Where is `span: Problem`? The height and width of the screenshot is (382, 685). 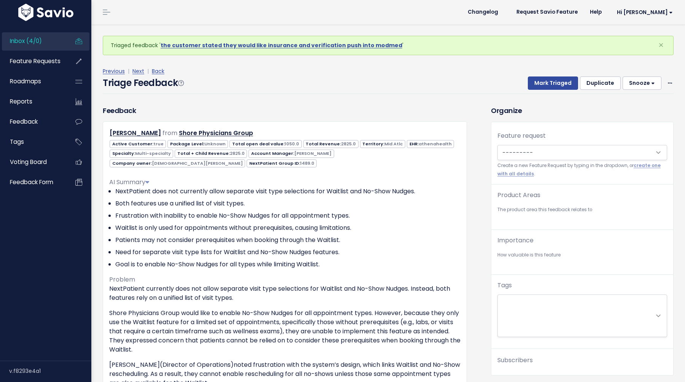
span: Problem is located at coordinates (122, 279).